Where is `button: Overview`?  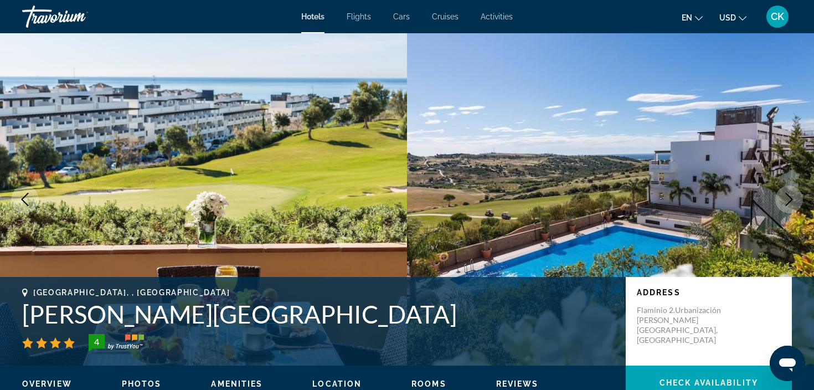 button: Overview is located at coordinates (47, 384).